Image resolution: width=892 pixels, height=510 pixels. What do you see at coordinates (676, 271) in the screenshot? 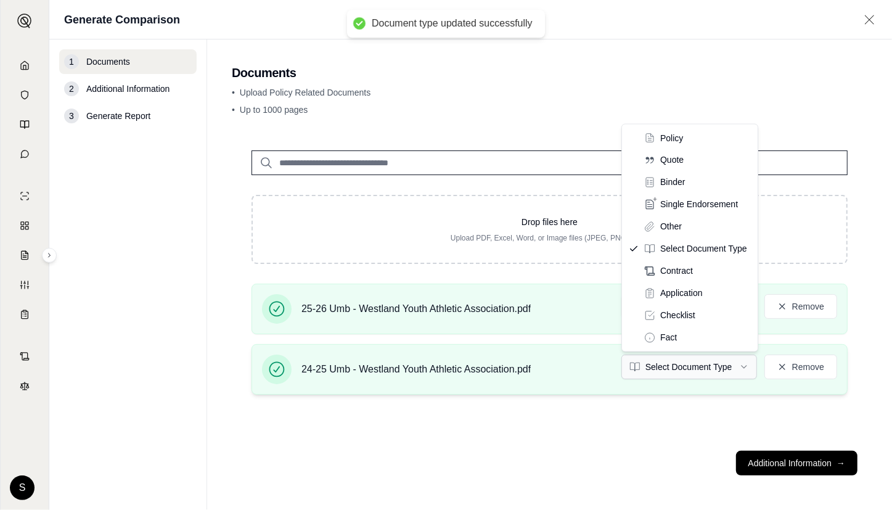
I see `span: Contract` at bounding box center [676, 271].